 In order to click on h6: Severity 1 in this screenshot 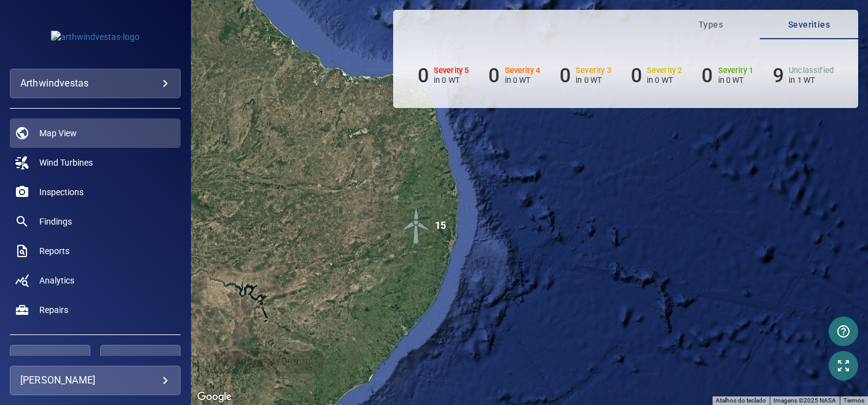, I will do `click(736, 70)`.